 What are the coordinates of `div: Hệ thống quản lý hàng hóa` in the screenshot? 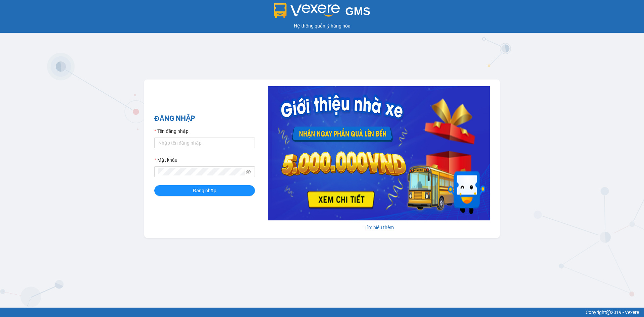 It's located at (322, 26).